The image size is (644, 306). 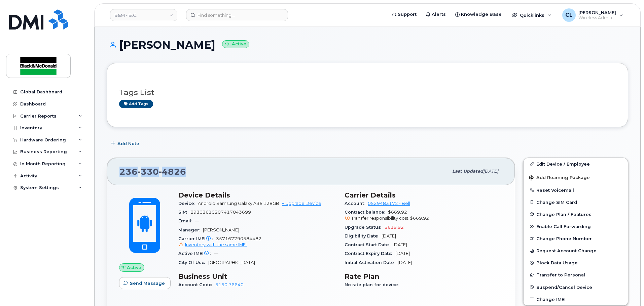 I want to click on span: Add Note, so click(x=128, y=144).